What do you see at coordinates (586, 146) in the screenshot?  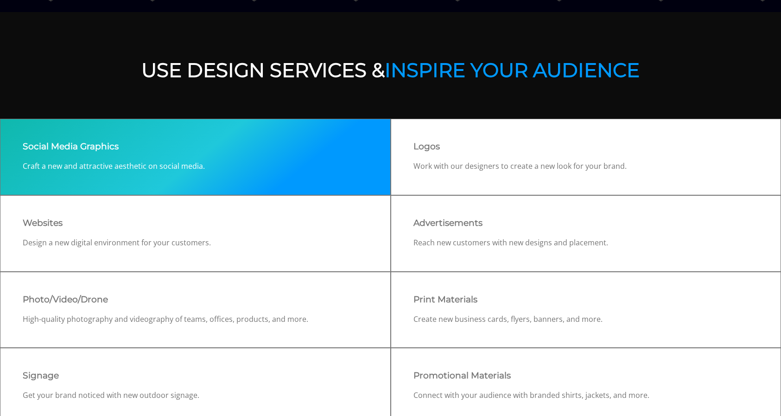 I see `h3: Logos` at bounding box center [586, 146].